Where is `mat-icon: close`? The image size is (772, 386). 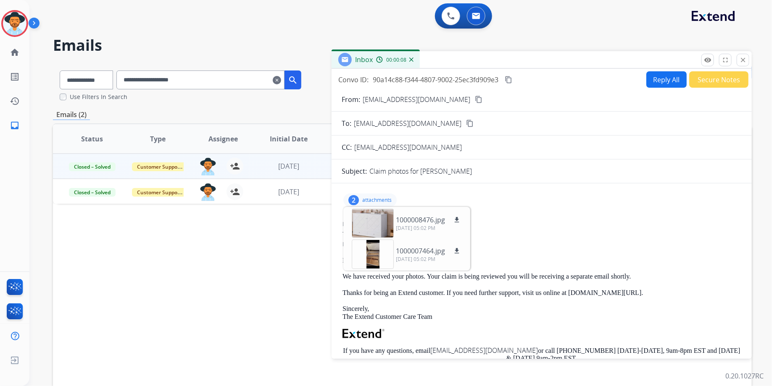 mat-icon: close is located at coordinates (743, 60).